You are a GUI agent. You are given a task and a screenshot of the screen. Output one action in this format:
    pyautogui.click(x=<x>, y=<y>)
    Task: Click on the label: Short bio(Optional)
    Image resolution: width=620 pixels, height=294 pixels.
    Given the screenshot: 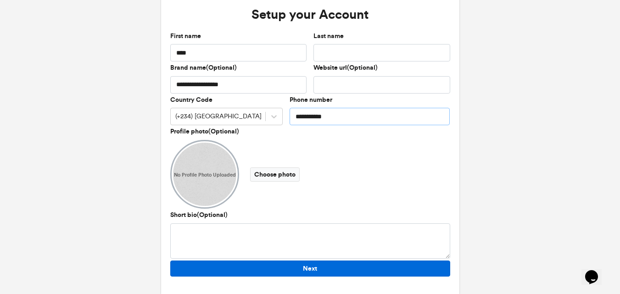 What is the action you would take?
    pyautogui.click(x=199, y=215)
    